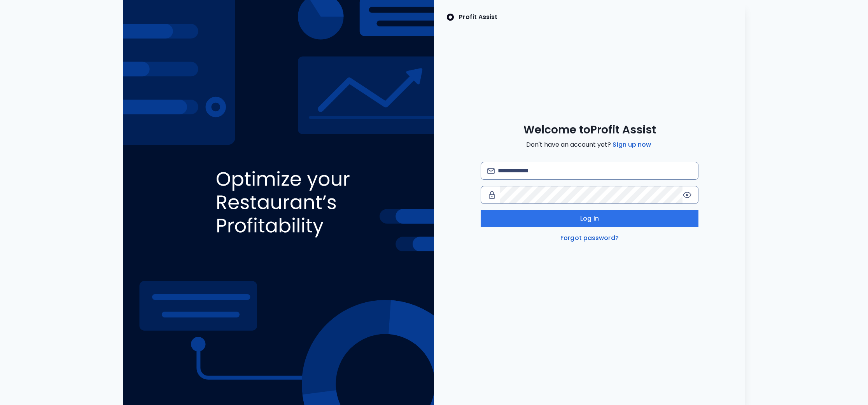  What do you see at coordinates (589, 218) in the screenshot?
I see `span: Log in` at bounding box center [589, 218].